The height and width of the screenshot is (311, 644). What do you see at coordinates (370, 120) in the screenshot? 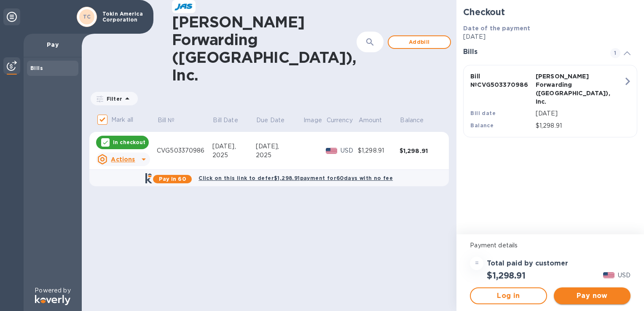
I see `p: Amount` at bounding box center [370, 120].